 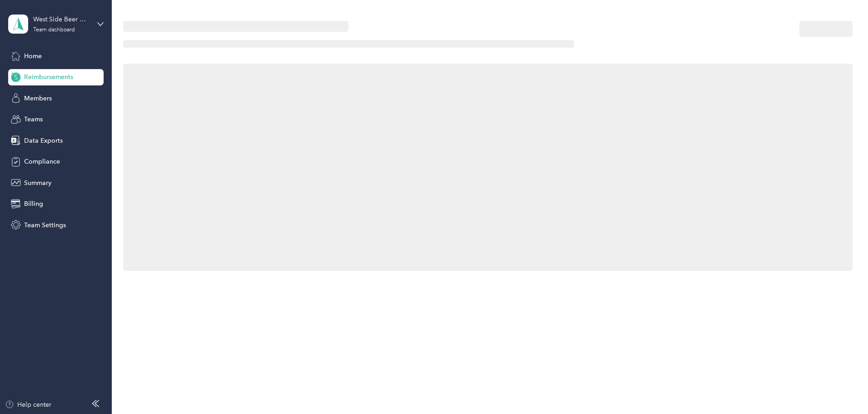 What do you see at coordinates (37, 183) in the screenshot?
I see `span: Summary` at bounding box center [37, 183].